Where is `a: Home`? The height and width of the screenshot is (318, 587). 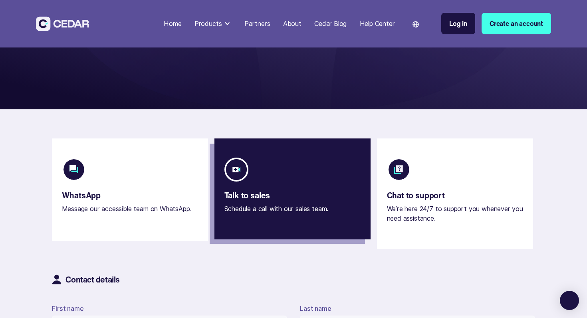 a: Home is located at coordinates (172, 24).